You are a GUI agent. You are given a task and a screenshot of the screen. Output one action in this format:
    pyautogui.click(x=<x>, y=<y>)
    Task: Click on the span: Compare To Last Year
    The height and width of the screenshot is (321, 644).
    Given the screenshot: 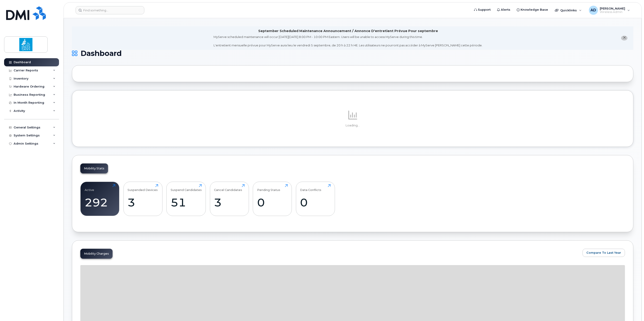 What is the action you would take?
    pyautogui.click(x=603, y=252)
    